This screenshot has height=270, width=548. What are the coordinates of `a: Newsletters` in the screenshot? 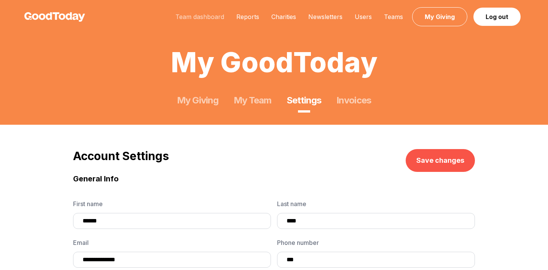 It's located at (325, 17).